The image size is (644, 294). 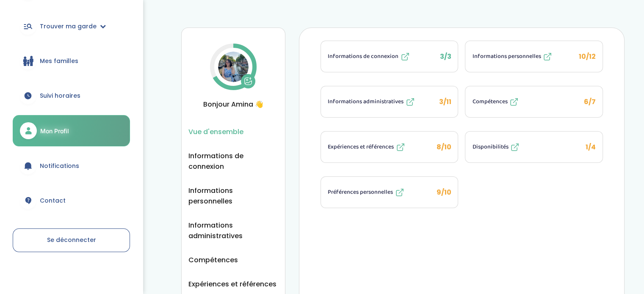 What do you see at coordinates (588, 56) in the screenshot?
I see `span: 10/12` at bounding box center [588, 56].